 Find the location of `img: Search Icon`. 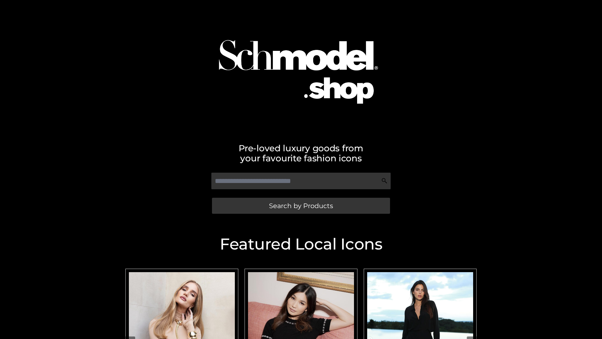

img: Search Icon is located at coordinates (384, 181).